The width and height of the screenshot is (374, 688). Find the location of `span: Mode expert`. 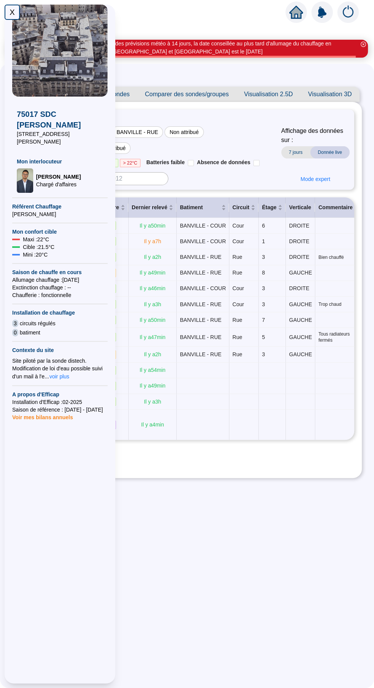

span: Mode expert is located at coordinates (315, 179).